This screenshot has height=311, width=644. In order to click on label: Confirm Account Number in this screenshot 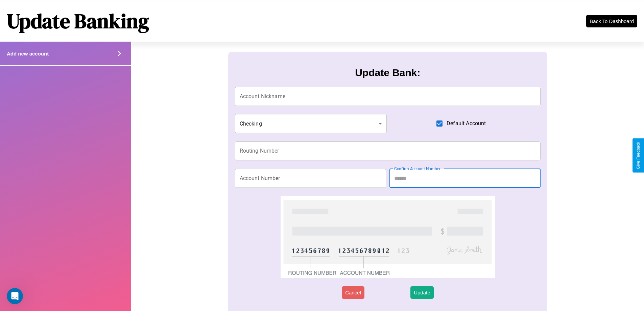, I will do `click(417, 169)`.